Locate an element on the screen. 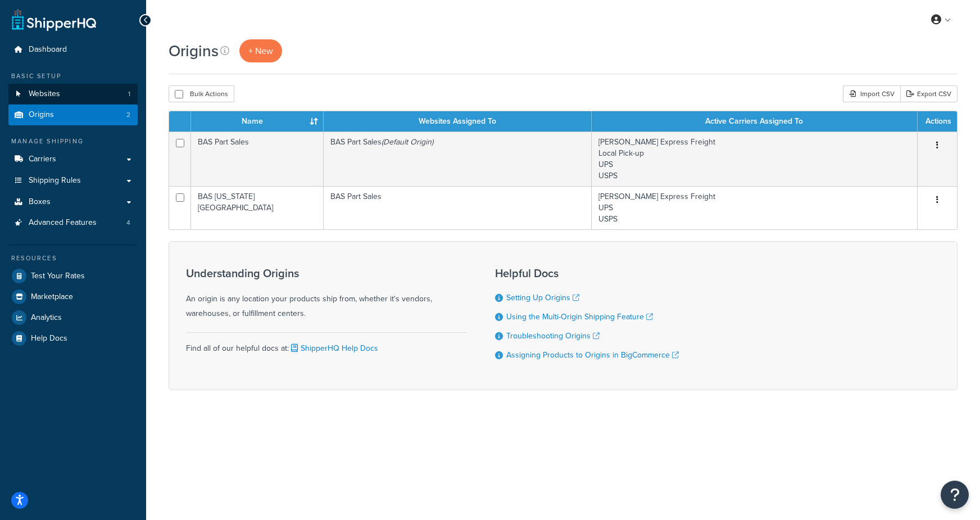  a: Troubleshooting Origins is located at coordinates (554, 335).